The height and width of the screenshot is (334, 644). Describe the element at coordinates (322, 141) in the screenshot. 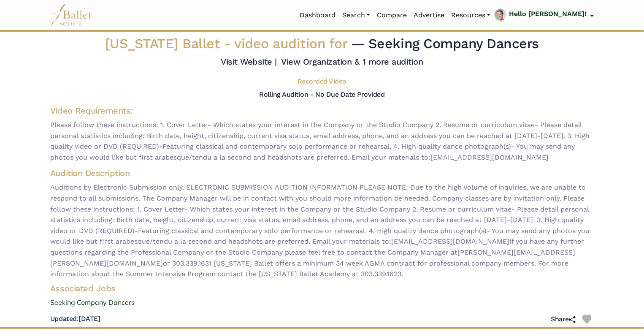

I see `span: Please follow these instructions: 1. Cover Letter- Which states your interest in the Company or t...` at that location.